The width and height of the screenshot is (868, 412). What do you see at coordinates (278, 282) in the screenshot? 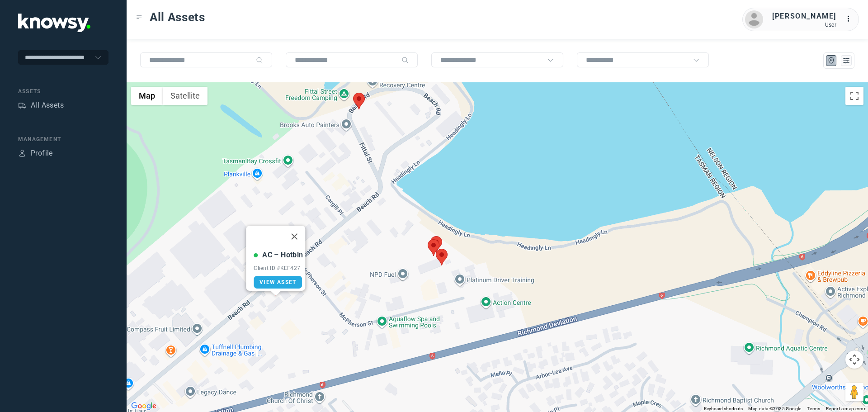
I see `span: View Asset` at bounding box center [278, 282].